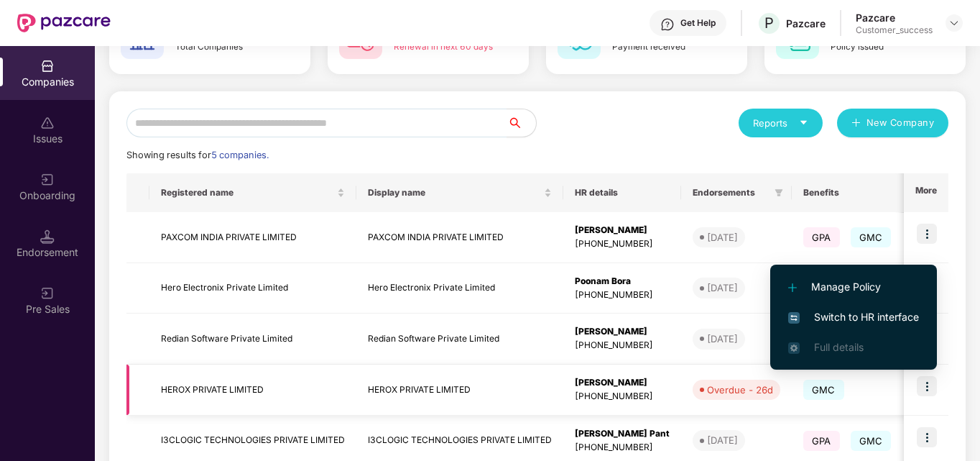 The image size is (980, 461). What do you see at coordinates (698, 23) in the screenshot?
I see `div: Get Help` at bounding box center [698, 23].